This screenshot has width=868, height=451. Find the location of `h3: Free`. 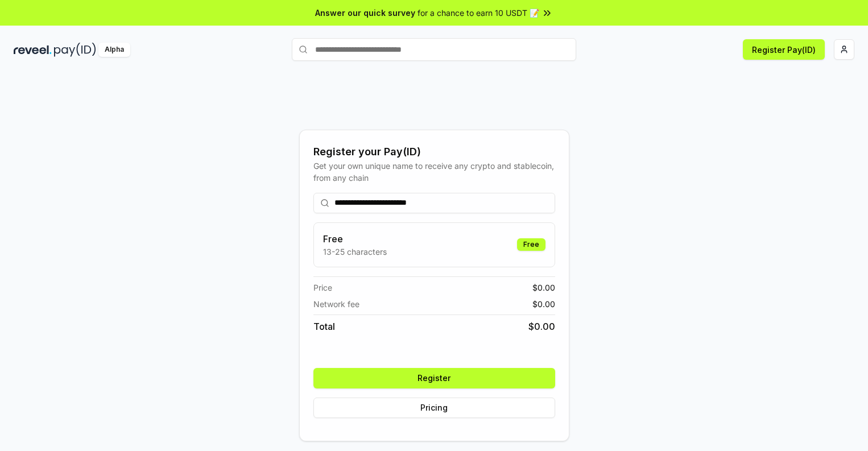

h3: Free is located at coordinates (355, 239).